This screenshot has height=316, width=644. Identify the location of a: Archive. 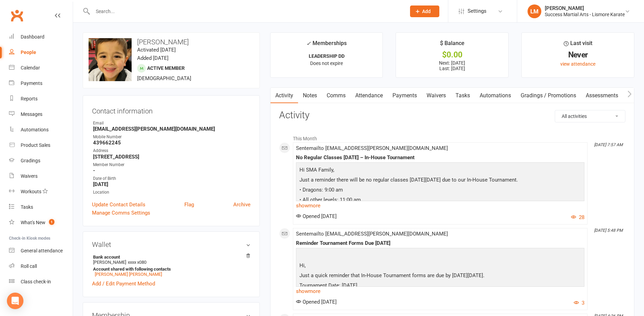
(242, 205).